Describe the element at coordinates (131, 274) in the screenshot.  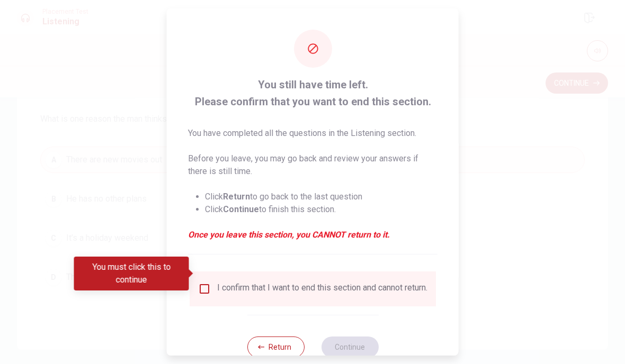
I see `div: You must click this to continue` at that location.